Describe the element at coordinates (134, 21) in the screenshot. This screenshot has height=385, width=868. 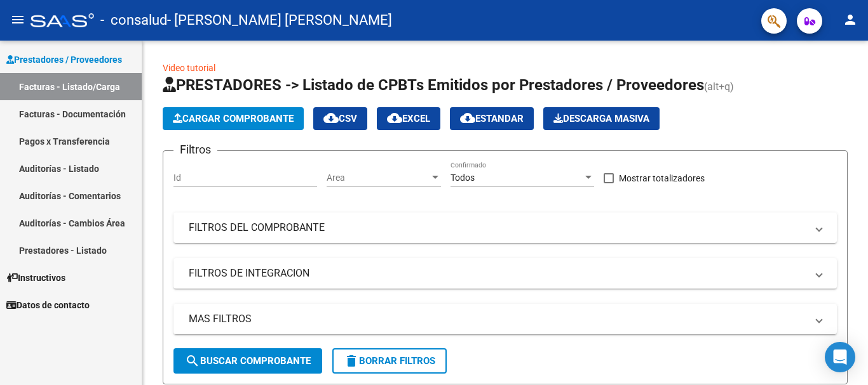
I see `span: - consalud` at that location.